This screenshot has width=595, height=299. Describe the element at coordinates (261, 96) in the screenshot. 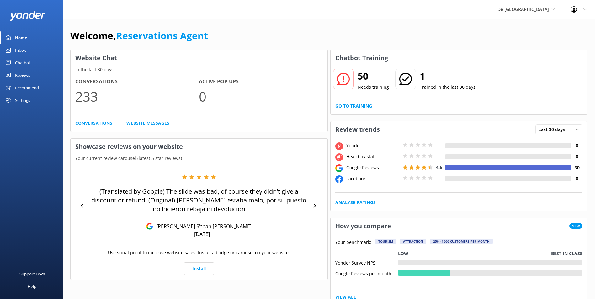

I see `p: 0` at that location.